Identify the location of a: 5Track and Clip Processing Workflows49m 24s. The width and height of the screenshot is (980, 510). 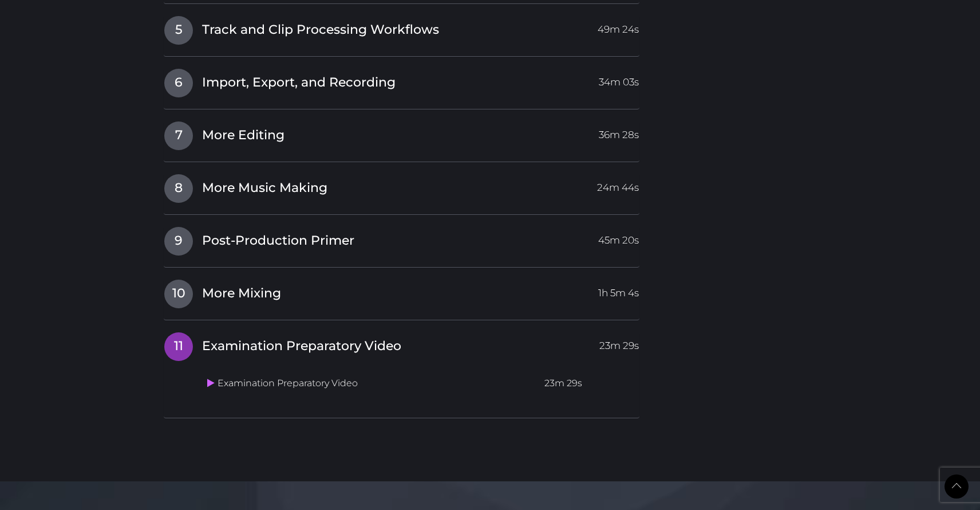
(401, 28).